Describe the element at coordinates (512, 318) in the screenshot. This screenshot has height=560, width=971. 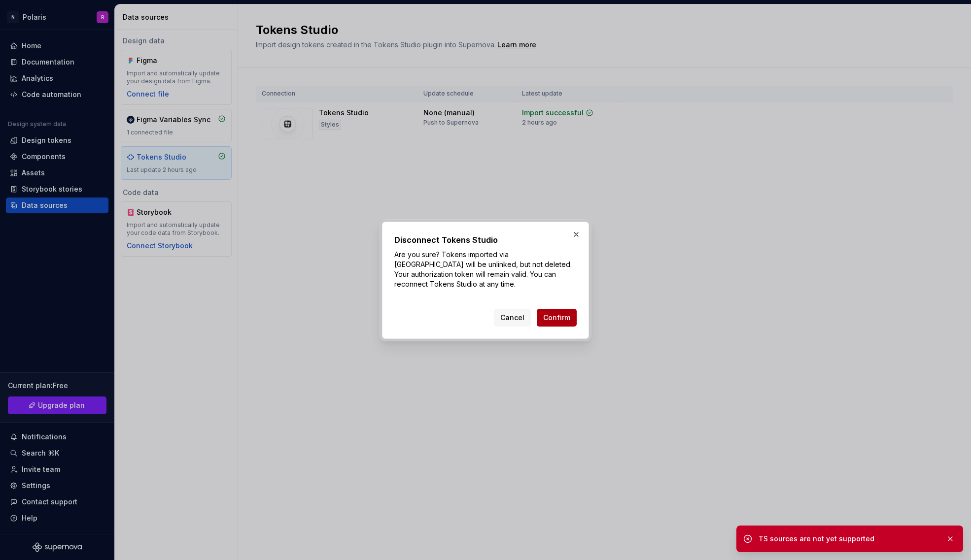
I see `span: Cancel` at that location.